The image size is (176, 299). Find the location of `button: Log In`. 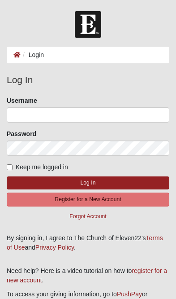

button: Log In is located at coordinates (88, 183).